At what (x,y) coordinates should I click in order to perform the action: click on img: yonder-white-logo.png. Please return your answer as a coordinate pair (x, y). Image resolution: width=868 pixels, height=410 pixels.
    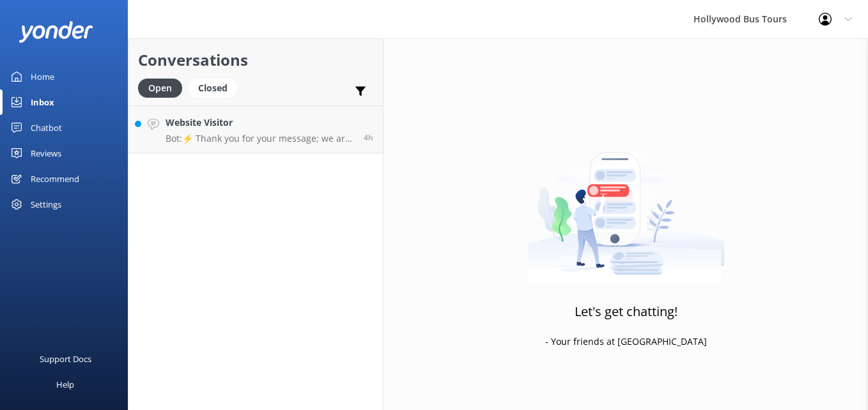
    Looking at the image, I should click on (56, 31).